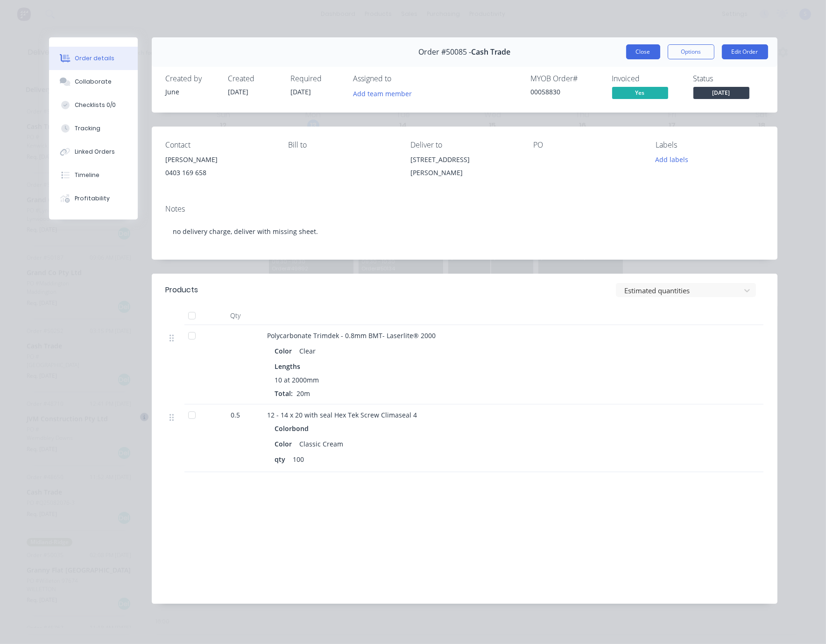 Image resolution: width=826 pixels, height=644 pixels. What do you see at coordinates (95, 152) in the screenshot?
I see `div: Linked Orders` at bounding box center [95, 152].